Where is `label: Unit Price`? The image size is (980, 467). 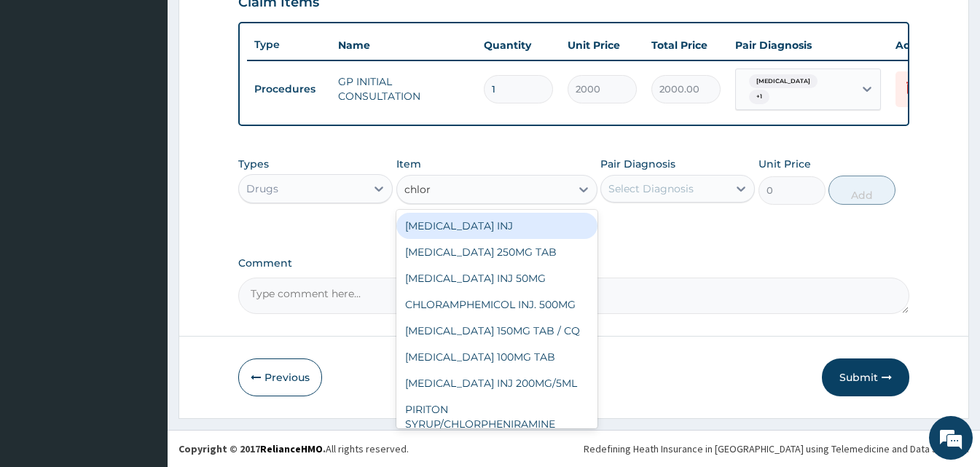 label: Unit Price is located at coordinates (785, 164).